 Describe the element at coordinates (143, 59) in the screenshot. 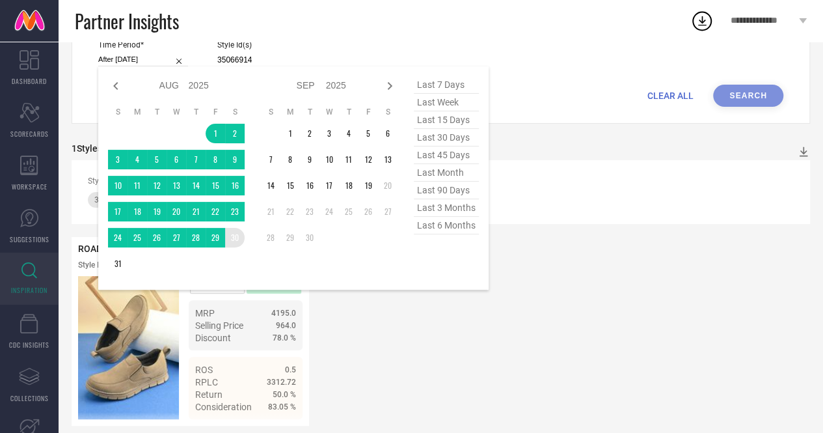

I see `input: Select time period` at that location.